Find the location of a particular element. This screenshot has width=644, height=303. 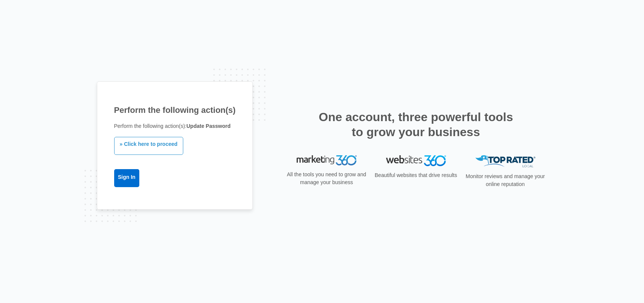

h2: One account, three powerful tools to grow your business is located at coordinates (416, 125).